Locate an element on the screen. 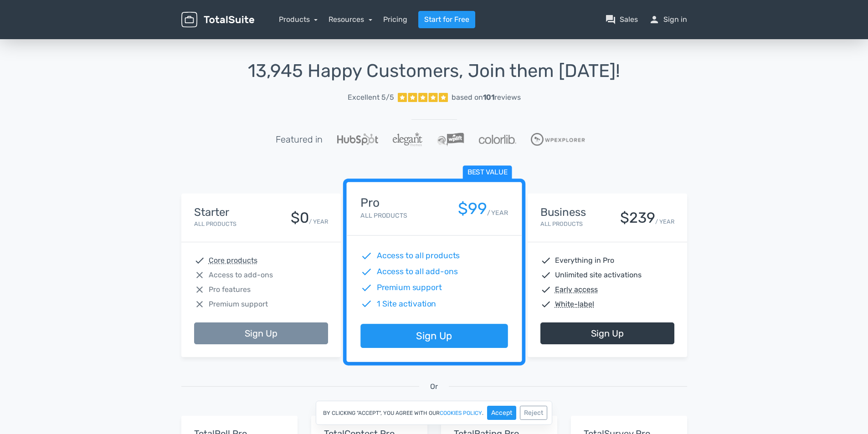  span: Or is located at coordinates (434, 386).